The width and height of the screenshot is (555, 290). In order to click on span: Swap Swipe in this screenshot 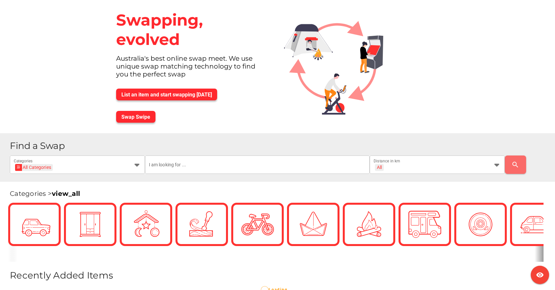, I will do `click(136, 117)`.